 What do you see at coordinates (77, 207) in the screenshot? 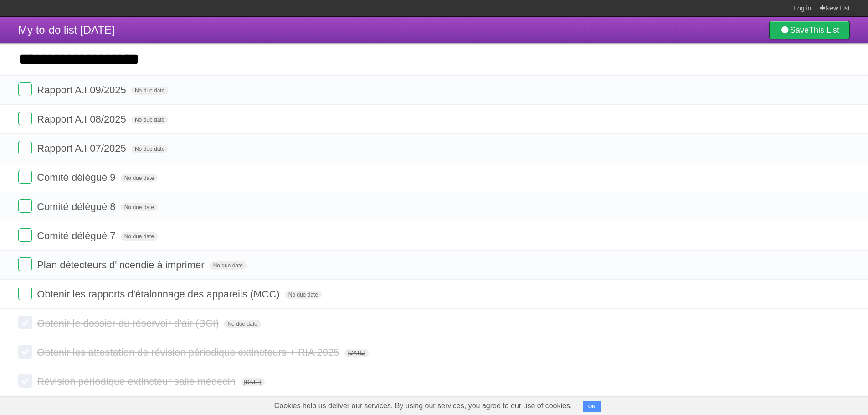
I see `span: Comité délégué 8` at bounding box center [77, 207].